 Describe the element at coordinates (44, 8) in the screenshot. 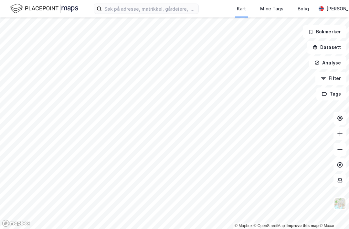

I see `img: logo.f888ab2527a4732fd821a326f86c7f29.svg` at that location.